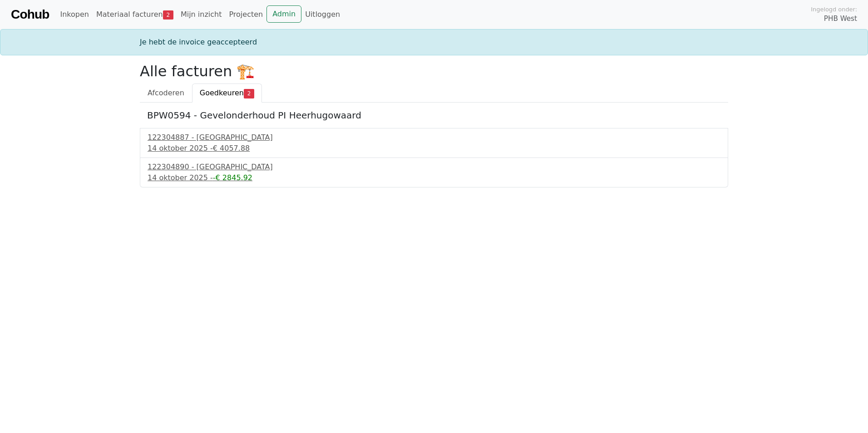  What do you see at coordinates (434, 42) in the screenshot?
I see `div: Je hebt de invoice geaccepteerd` at bounding box center [434, 42].